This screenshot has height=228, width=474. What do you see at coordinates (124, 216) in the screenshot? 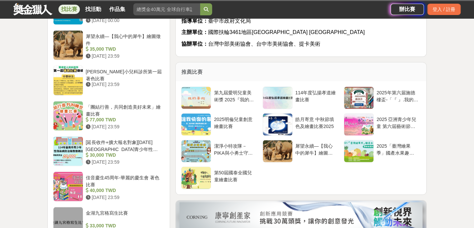
I see `div: 金湖九宮格寫生比賽` at bounding box center [124, 216].